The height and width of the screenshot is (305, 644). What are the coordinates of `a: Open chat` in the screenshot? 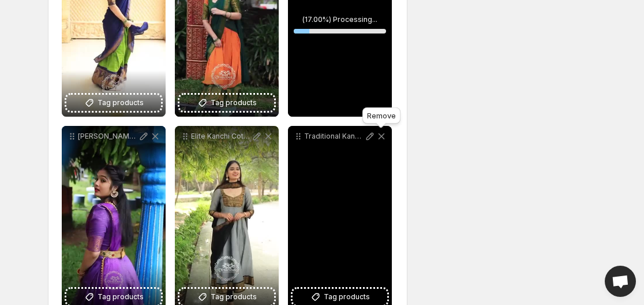 It's located at (621, 282).